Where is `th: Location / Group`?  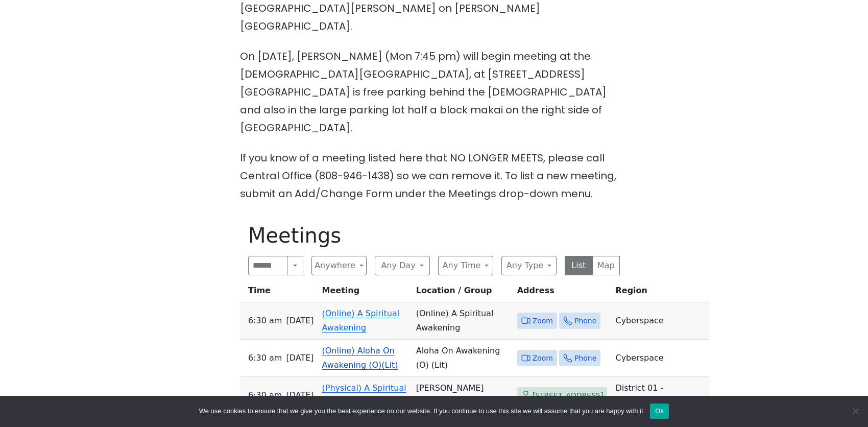
th: Location / Group is located at coordinates (462, 293).